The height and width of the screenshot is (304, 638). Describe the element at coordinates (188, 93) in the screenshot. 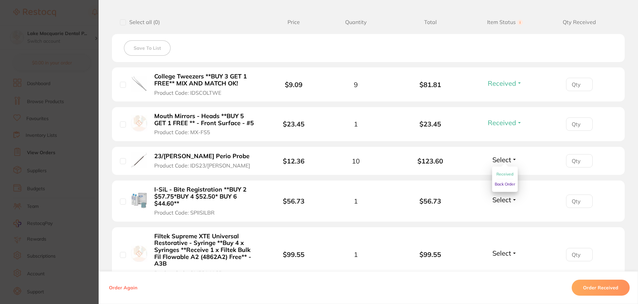

I see `span: Product Code: IDSCOLTWE` at that location.